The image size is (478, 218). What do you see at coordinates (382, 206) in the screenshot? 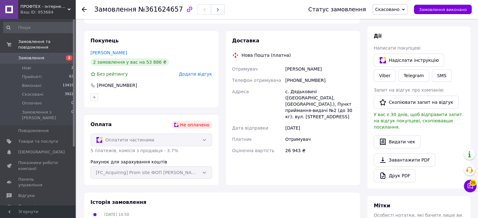
I see `span: Мітки` at bounding box center [382, 206].